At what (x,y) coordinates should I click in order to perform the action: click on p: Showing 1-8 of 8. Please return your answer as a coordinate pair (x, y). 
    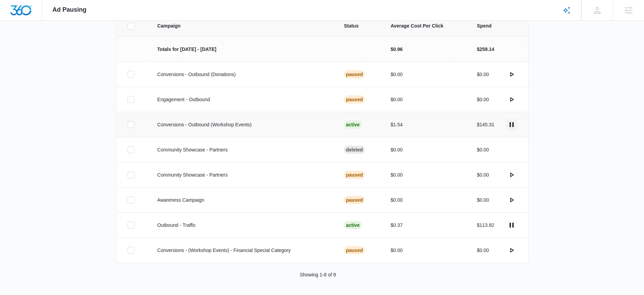
    Looking at the image, I should click on (318, 274).